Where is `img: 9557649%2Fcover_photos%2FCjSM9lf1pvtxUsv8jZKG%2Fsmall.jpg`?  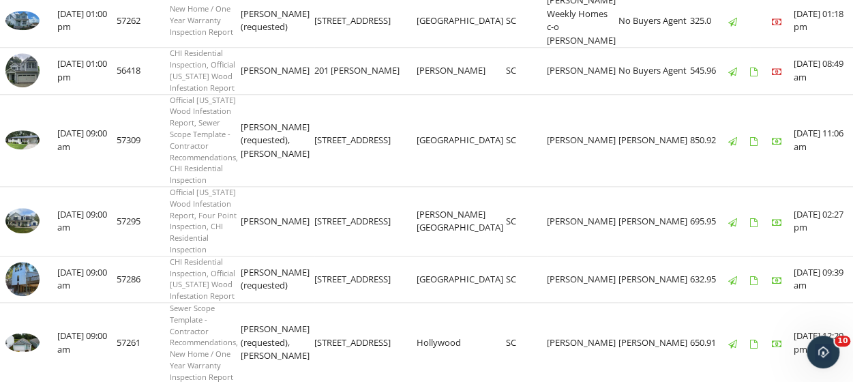
img: 9557649%2Fcover_photos%2FCjSM9lf1pvtxUsv8jZKG%2Fsmall.jpg is located at coordinates (23, 220).